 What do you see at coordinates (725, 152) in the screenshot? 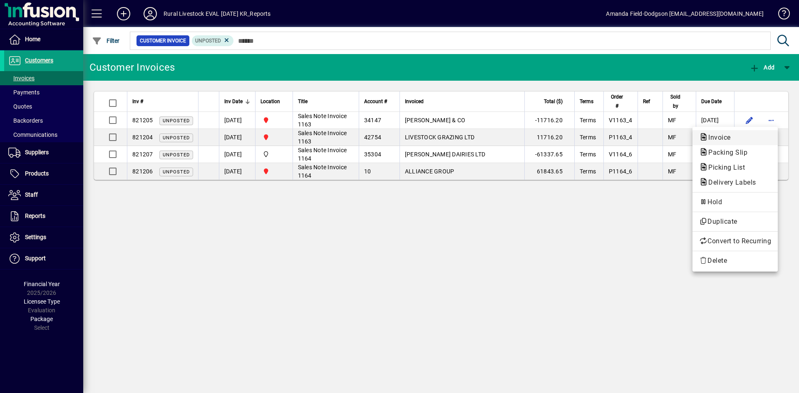
I see `span: Packing Slip` at bounding box center [725, 152].